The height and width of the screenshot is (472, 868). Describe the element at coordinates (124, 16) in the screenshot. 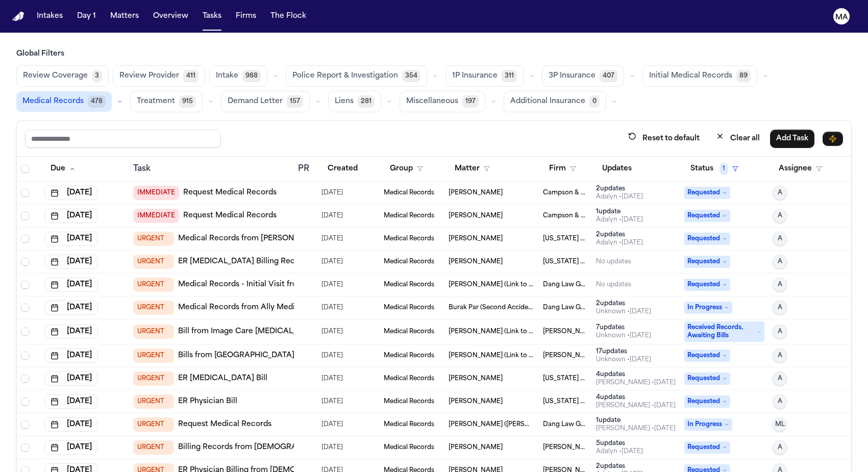

I see `button: Matters` at that location.